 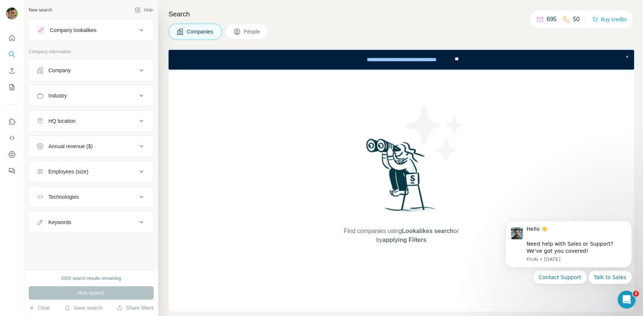 I want to click on div: Company lookalikes, so click(x=73, y=30).